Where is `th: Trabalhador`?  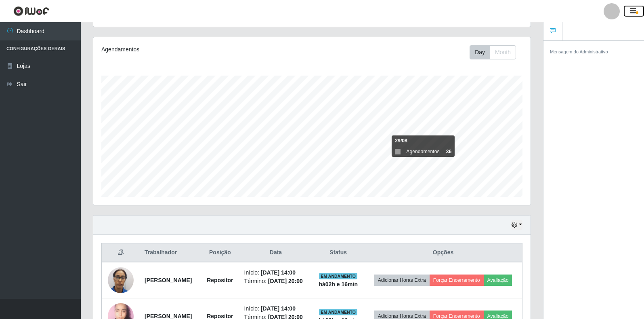 th: Trabalhador is located at coordinates (170, 252).